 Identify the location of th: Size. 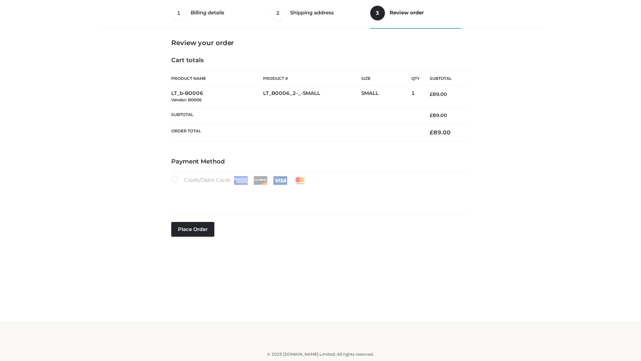
(385, 78).